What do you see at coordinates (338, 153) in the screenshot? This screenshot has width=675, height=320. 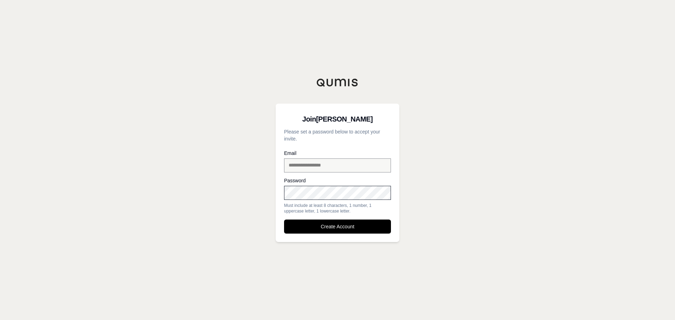 I see `label: Email` at bounding box center [338, 153].